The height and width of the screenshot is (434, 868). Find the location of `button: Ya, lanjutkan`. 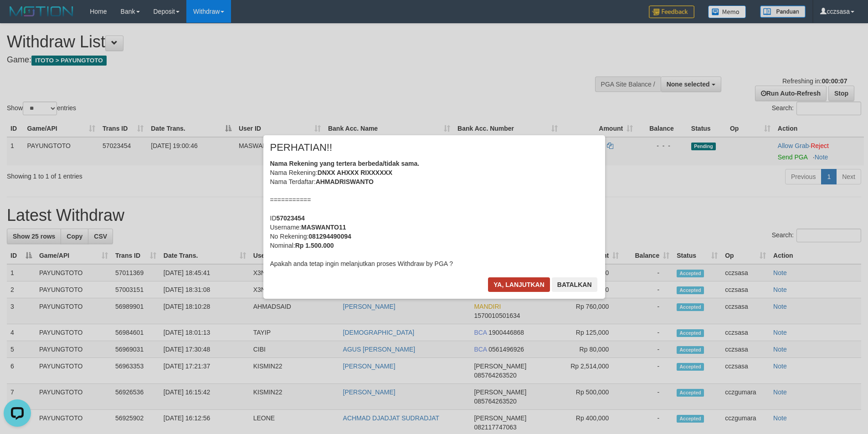

button: Ya, lanjutkan is located at coordinates (519, 285).